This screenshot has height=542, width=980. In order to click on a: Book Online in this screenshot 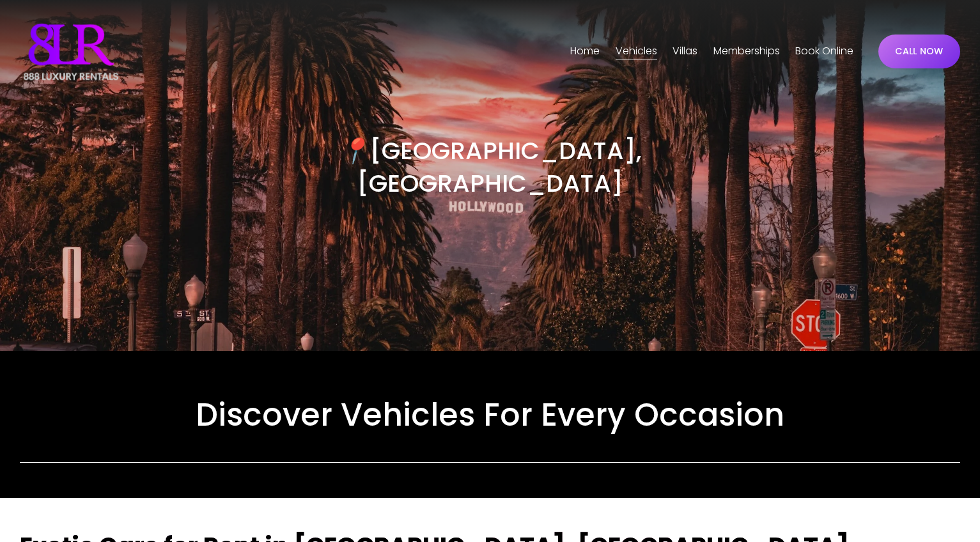, I will do `click(824, 51)`.